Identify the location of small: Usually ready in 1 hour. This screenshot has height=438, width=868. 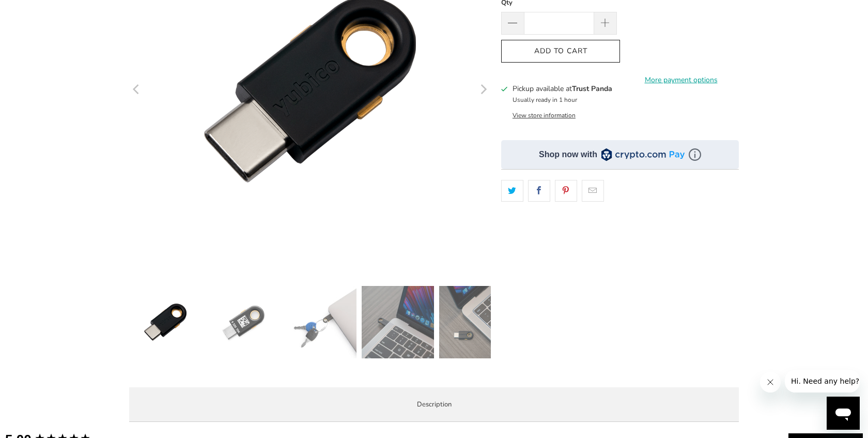
(545, 100).